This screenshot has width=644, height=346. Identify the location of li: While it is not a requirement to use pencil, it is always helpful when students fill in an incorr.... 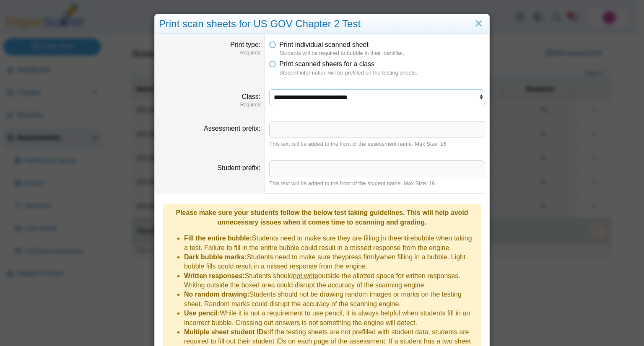
(331, 319).